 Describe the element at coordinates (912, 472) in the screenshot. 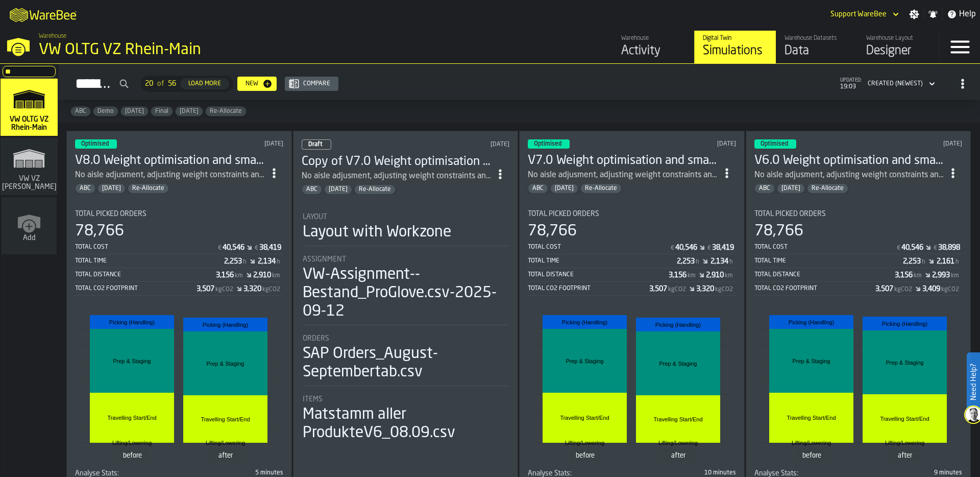

I see `div: 9 minutes` at that location.